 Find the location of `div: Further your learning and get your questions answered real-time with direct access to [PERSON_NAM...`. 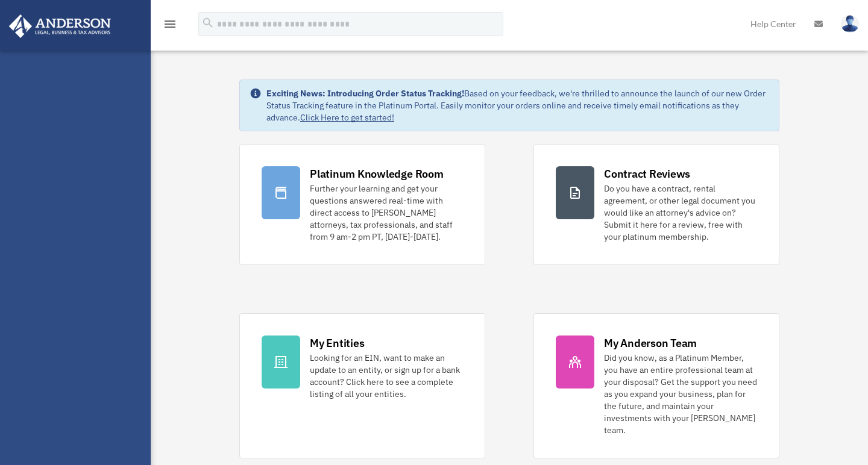

div: Further your learning and get your questions answered real-time with direct access to [PERSON_NAM... is located at coordinates (386, 213).